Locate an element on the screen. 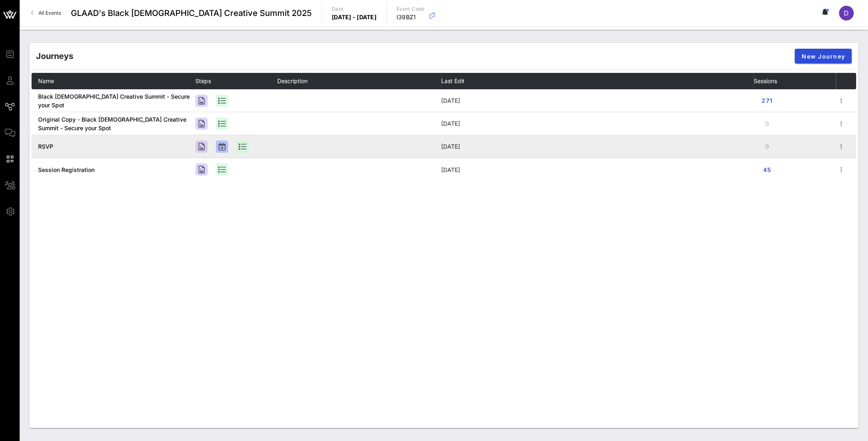 The height and width of the screenshot is (441, 868). button: 271 is located at coordinates (767, 101).